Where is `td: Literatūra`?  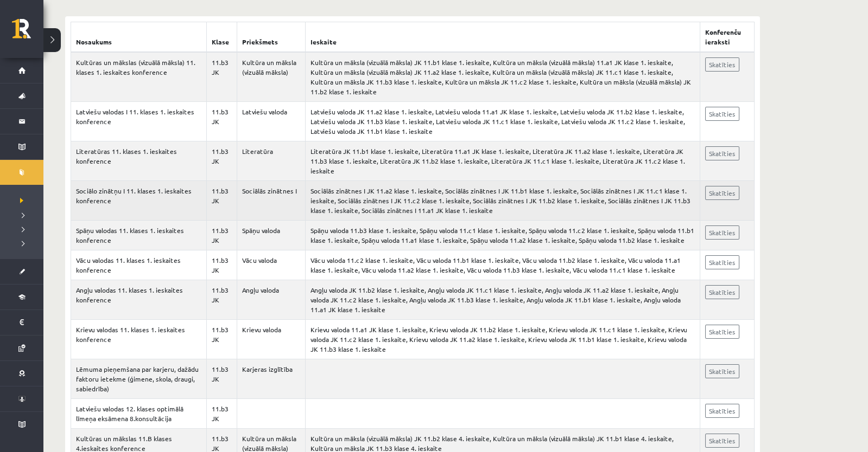
td: Literatūra is located at coordinates (271, 161).